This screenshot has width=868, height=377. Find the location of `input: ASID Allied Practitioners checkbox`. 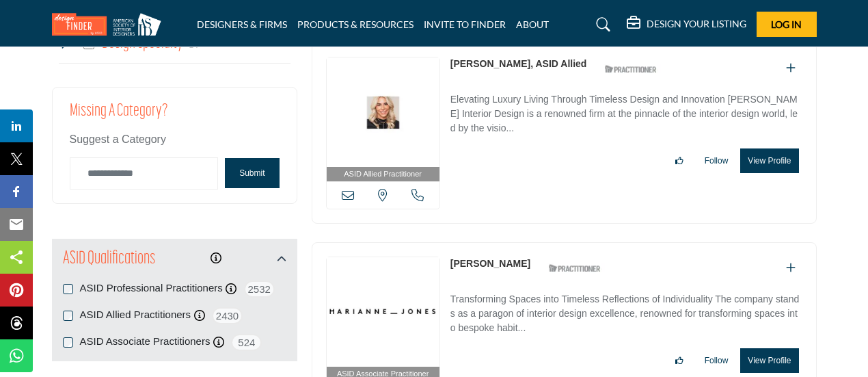

input: ASID Allied Practitioners checkbox is located at coordinates (67, 315).